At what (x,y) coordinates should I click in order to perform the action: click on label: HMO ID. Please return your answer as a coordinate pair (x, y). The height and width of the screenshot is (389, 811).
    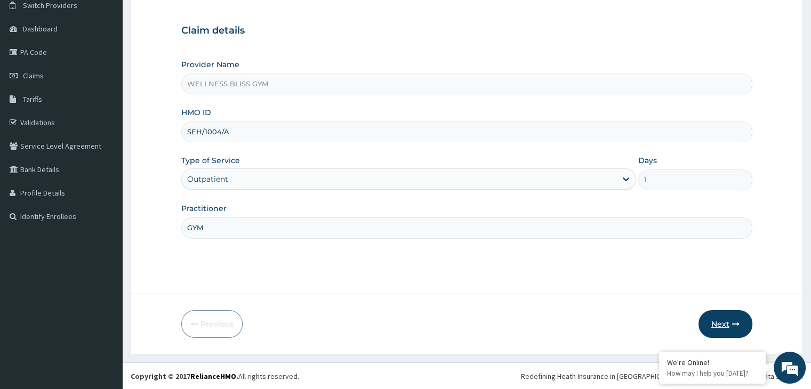
    Looking at the image, I should click on (196, 112).